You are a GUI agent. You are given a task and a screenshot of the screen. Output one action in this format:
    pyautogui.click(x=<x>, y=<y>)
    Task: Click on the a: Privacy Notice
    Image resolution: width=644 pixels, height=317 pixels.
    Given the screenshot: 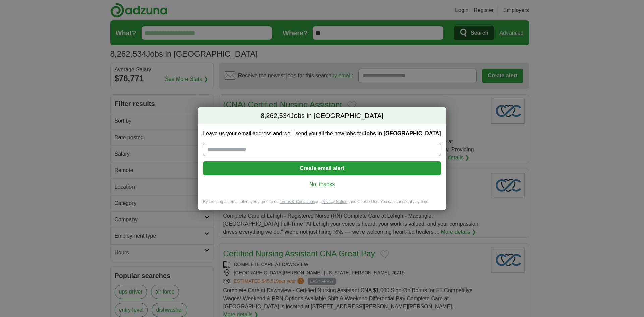 What is the action you would take?
    pyautogui.click(x=334, y=201)
    